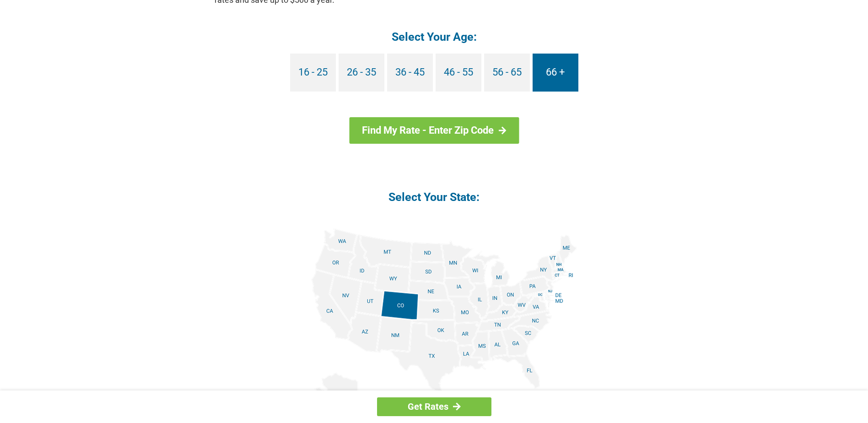  What do you see at coordinates (410, 73) in the screenshot?
I see `a: 36 - 45` at bounding box center [410, 73].